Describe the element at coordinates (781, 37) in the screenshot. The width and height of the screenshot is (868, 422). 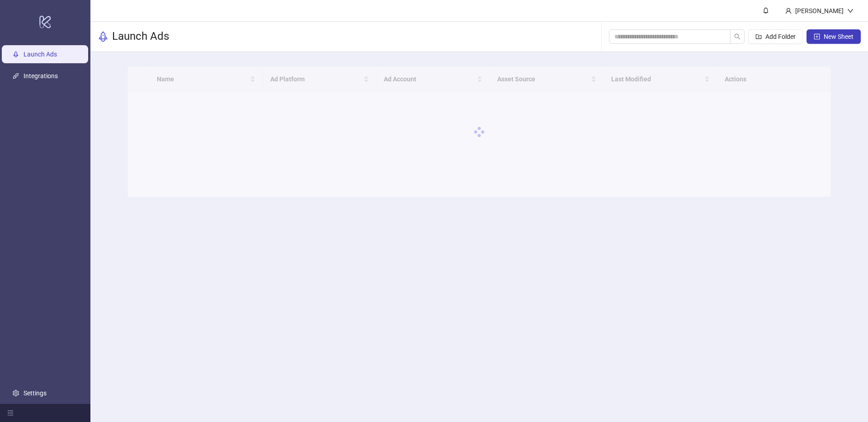
I see `span: Add Folder` at that location.